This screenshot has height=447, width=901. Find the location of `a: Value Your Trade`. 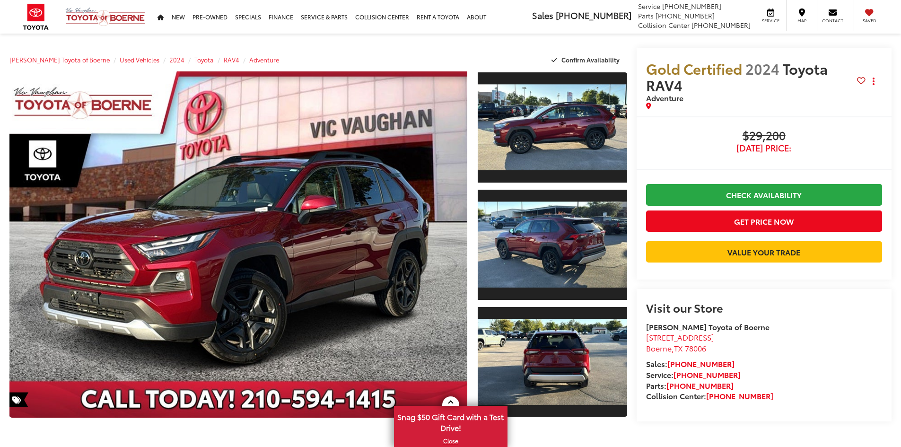

a: Value Your Trade is located at coordinates (764, 252).